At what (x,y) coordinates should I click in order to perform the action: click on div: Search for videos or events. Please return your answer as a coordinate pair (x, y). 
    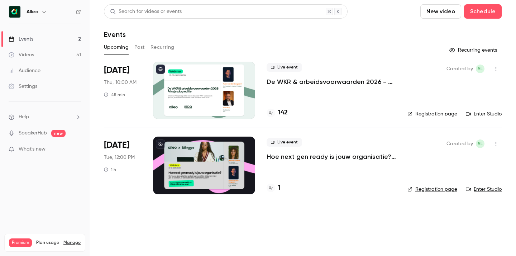
    Looking at the image, I should click on (146, 11).